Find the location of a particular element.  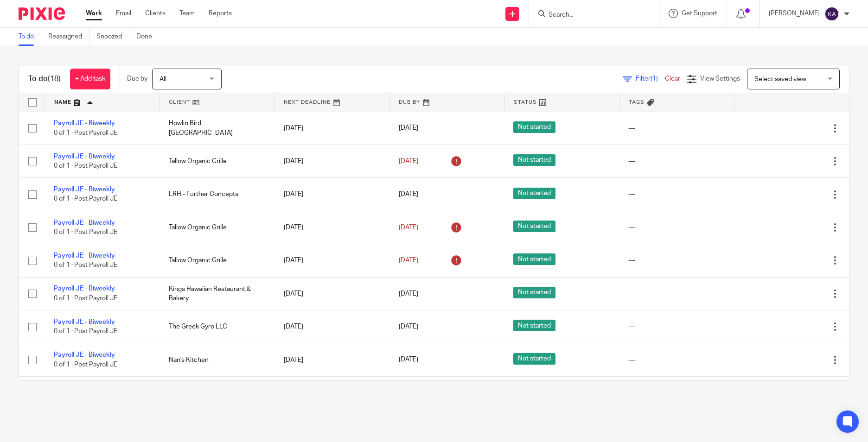

span: (1) is located at coordinates (654, 79).